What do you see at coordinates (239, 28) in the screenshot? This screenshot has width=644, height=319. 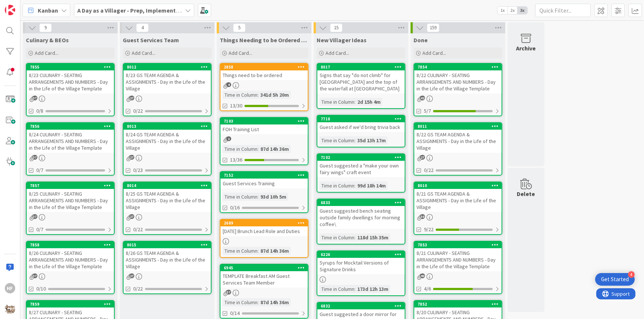 I see `span: 5` at bounding box center [239, 28].